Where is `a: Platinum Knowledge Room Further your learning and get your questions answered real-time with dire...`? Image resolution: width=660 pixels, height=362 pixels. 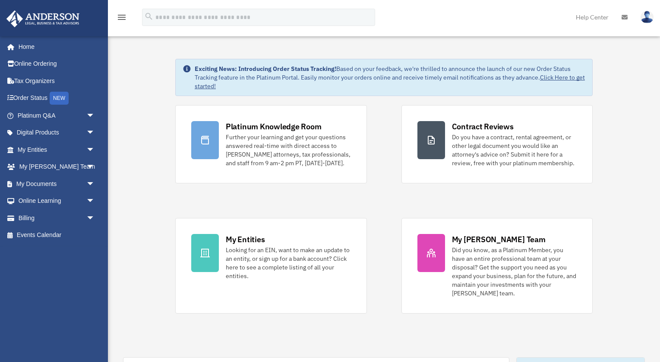 a: Platinum Knowledge Room Further your learning and get your questions answered real-time with dire... is located at coordinates (271, 144).